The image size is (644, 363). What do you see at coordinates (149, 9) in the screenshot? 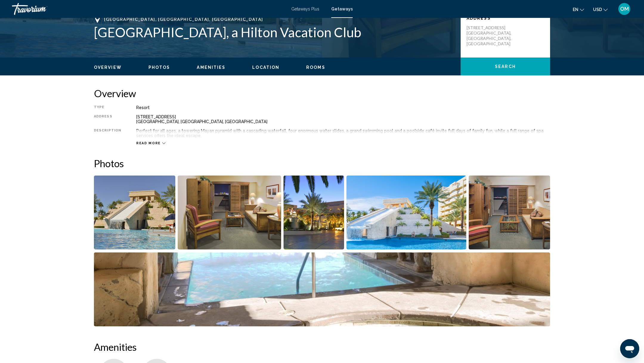
I see `a: Travorium` at bounding box center [149, 9].